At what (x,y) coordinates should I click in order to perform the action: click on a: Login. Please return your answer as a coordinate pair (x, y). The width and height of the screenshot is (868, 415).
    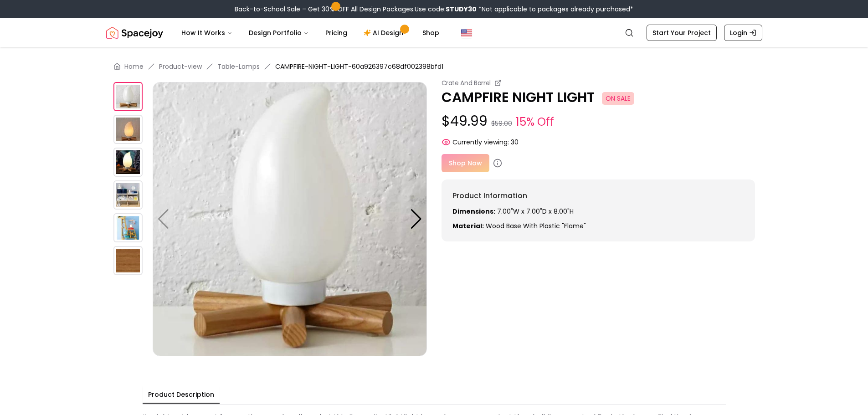
    Looking at the image, I should click on (743, 33).